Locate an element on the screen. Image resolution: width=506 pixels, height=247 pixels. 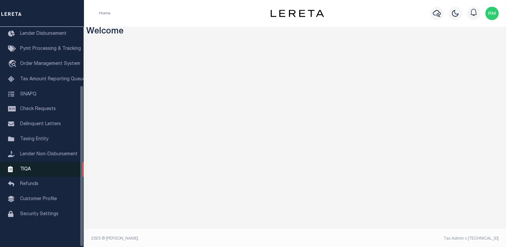
span: TIQA is located at coordinates (25, 169).